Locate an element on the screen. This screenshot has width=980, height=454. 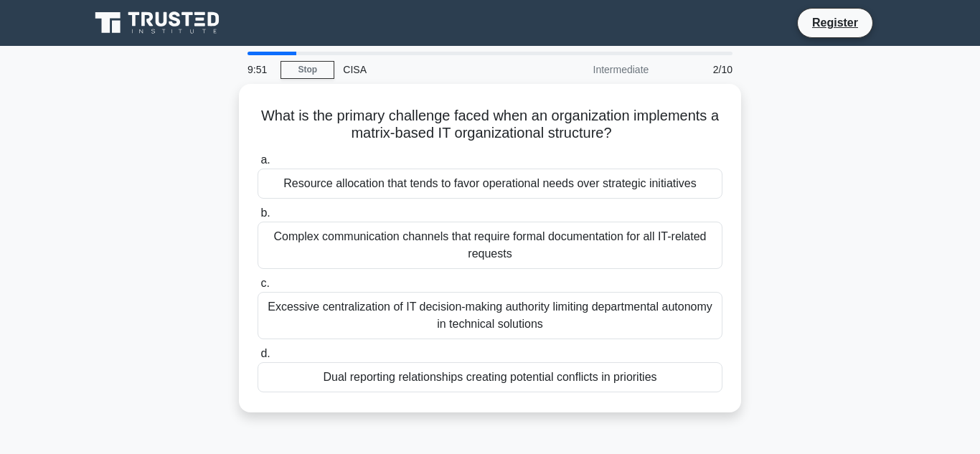
div: Intermediate is located at coordinates (594, 69).